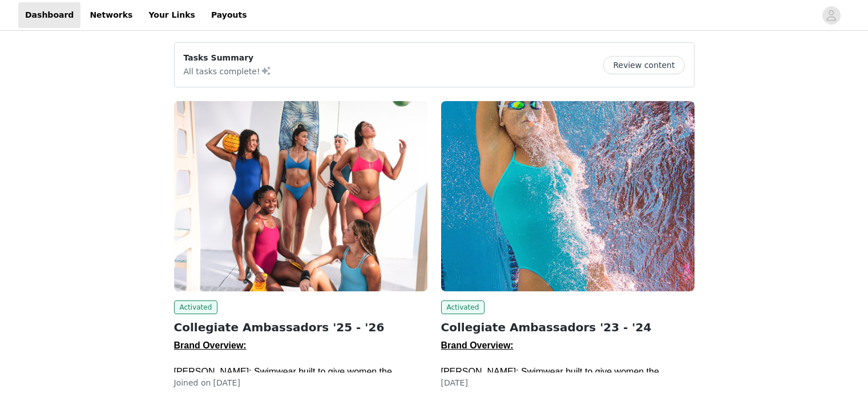 Image resolution: width=868 pixels, height=397 pixels. I want to click on a: Dashboard, so click(49, 15).